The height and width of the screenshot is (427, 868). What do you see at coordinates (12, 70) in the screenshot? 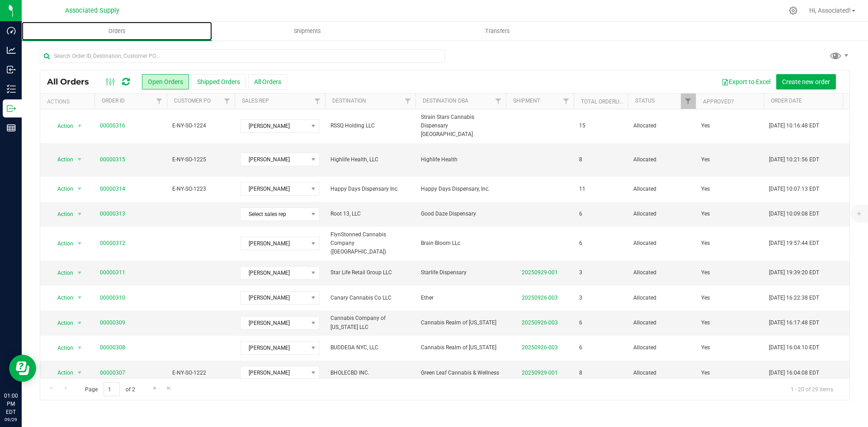
I see `inline-svg: Inbound` at bounding box center [12, 70].